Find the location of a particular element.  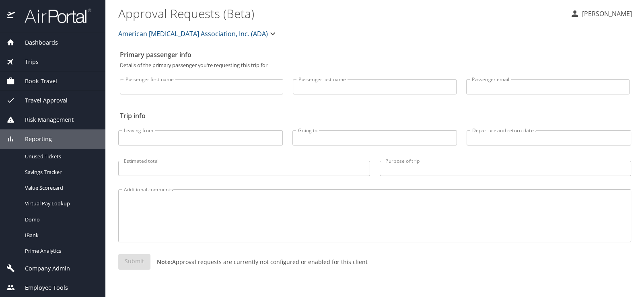

span: Value Scorecard is located at coordinates (60, 188).